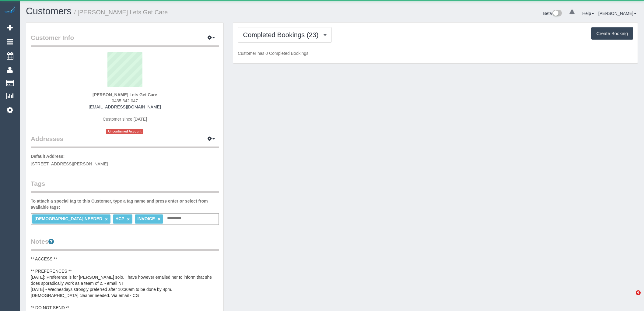 Image resolution: width=644 pixels, height=311 pixels. Describe the element at coordinates (435, 53) in the screenshot. I see `p: Customer has 0 Completed Bookings` at that location.